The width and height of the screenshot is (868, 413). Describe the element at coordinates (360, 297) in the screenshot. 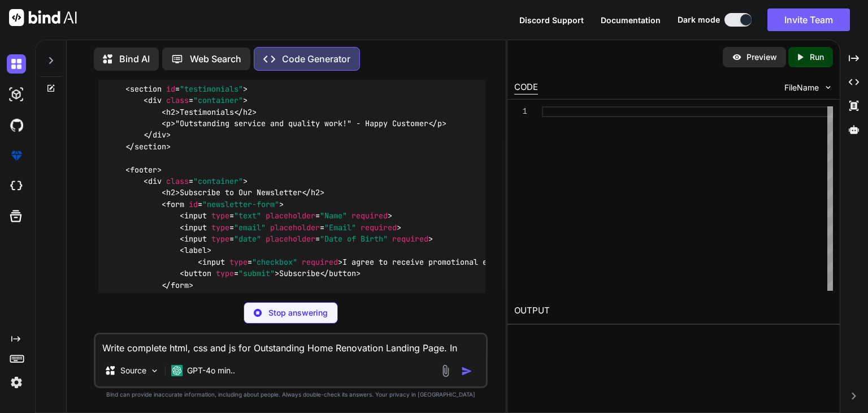

I see `span: "hidden"` at that location.